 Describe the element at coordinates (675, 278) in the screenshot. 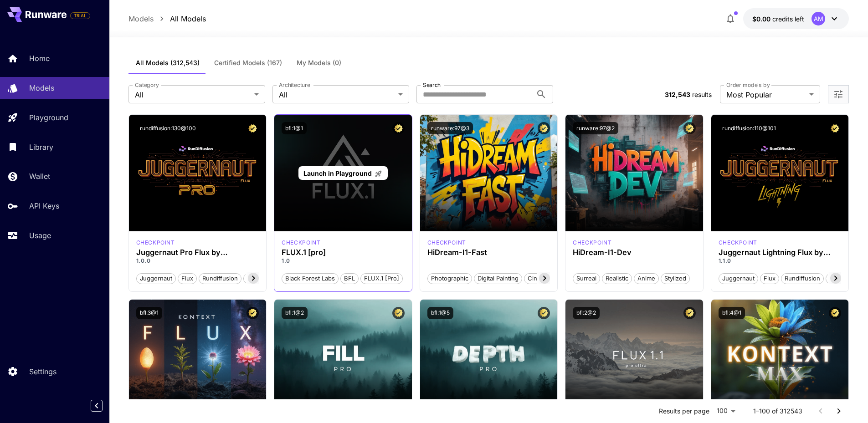

I see `button: Stylized` at that location.